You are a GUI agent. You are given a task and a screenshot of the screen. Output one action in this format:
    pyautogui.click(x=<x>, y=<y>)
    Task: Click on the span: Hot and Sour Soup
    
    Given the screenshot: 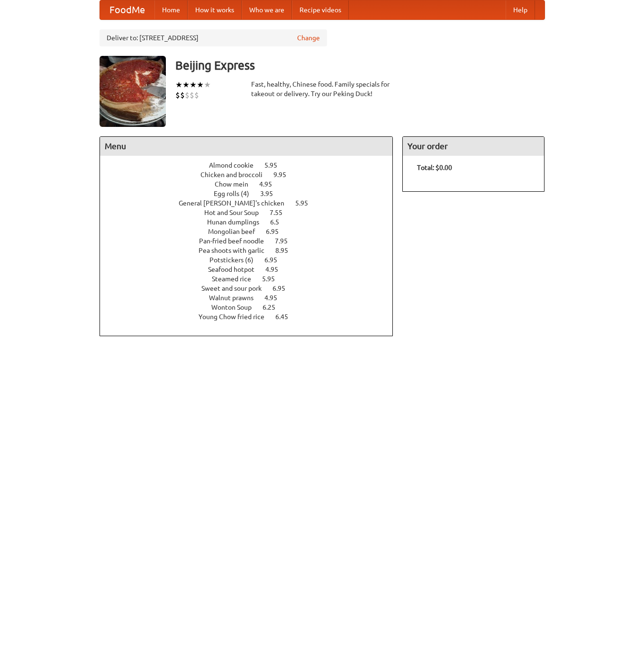 What is the action you would take?
    pyautogui.click(x=236, y=213)
    